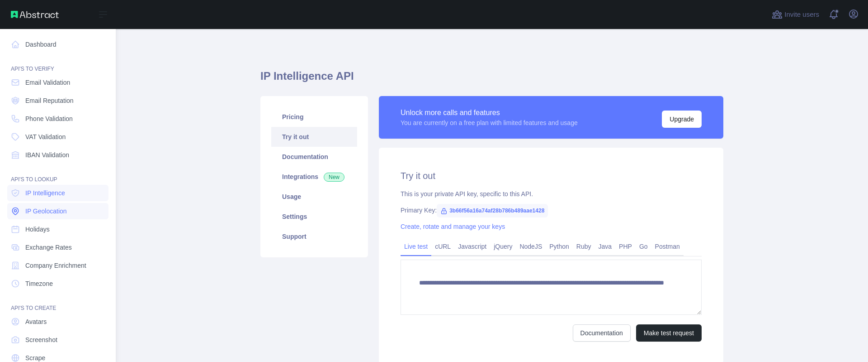 The image size is (868, 362). Describe the element at coordinates (551, 193) in the screenshot. I see `div: This is your private API key, specific to this API.` at that location.